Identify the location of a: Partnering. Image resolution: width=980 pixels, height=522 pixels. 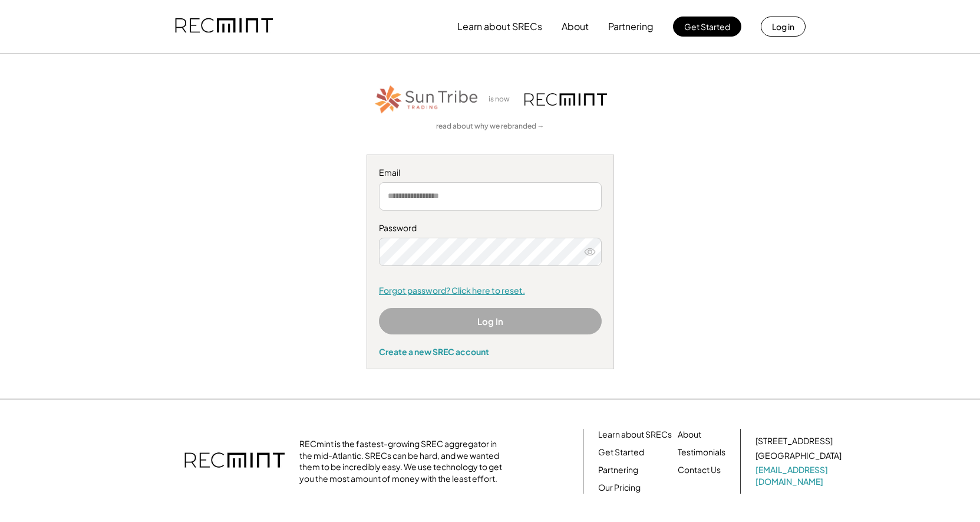
(618, 470).